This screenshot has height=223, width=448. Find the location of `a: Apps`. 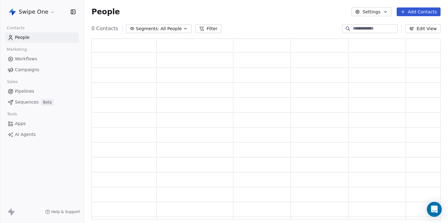

a: Apps is located at coordinates (42, 123).